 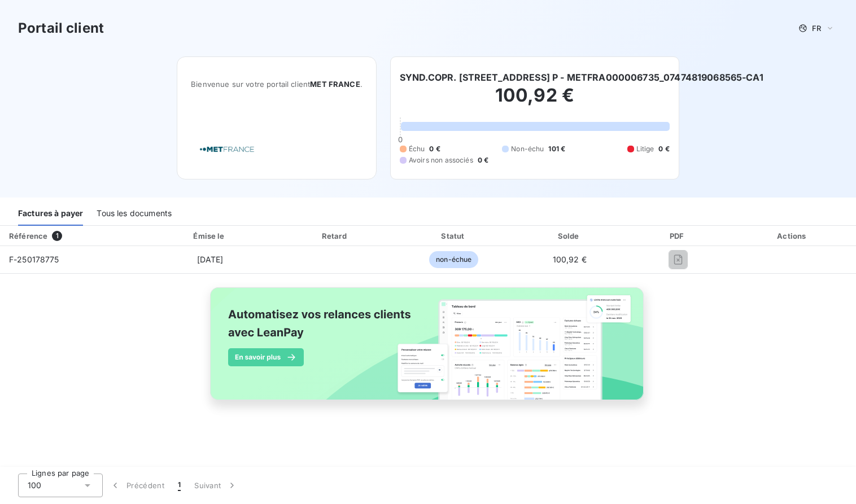 I want to click on span: F-250178775, so click(x=34, y=259).